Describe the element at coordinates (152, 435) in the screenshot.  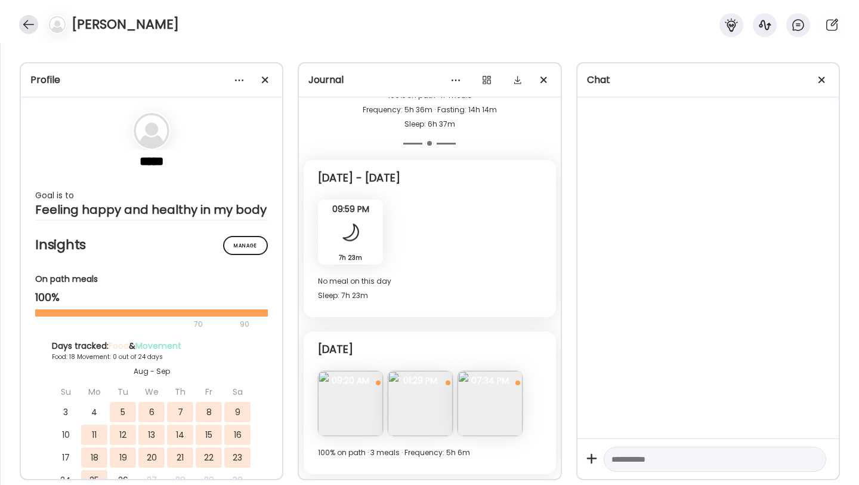
I see `div: 13` at that location.